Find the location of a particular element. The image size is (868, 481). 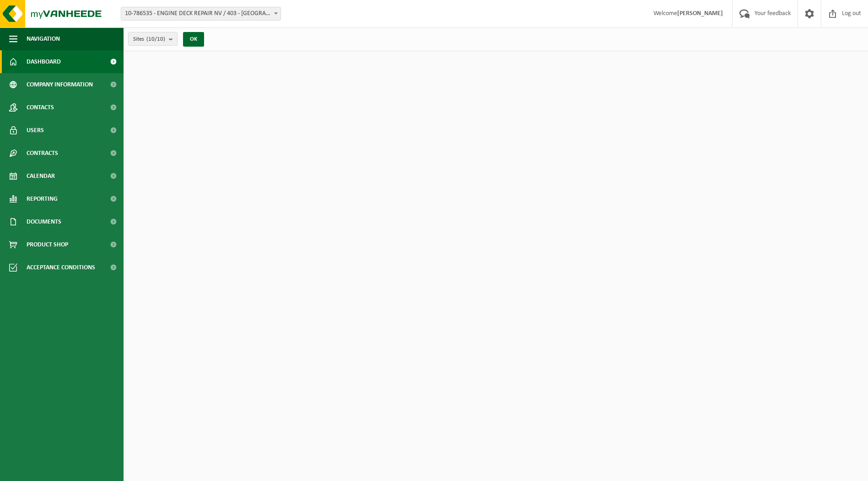

span: Acceptance conditions is located at coordinates (61, 267).